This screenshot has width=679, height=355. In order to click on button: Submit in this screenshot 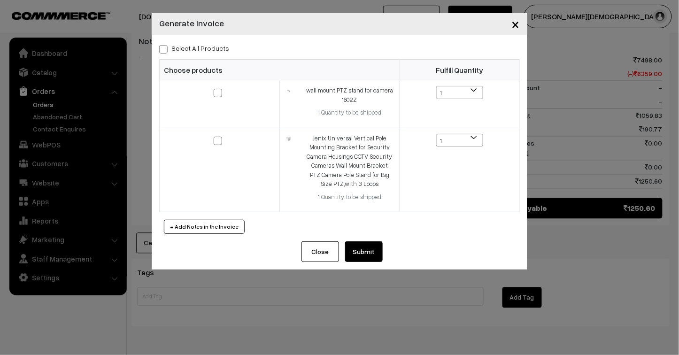, I will do `click(364, 252)`.